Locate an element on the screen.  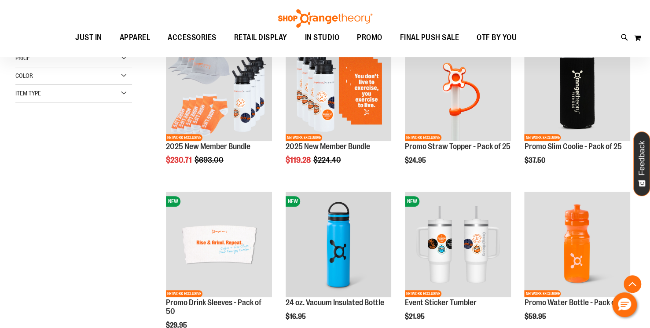
img: Promo Water Bottle - Pack of 24 is located at coordinates (577, 245).